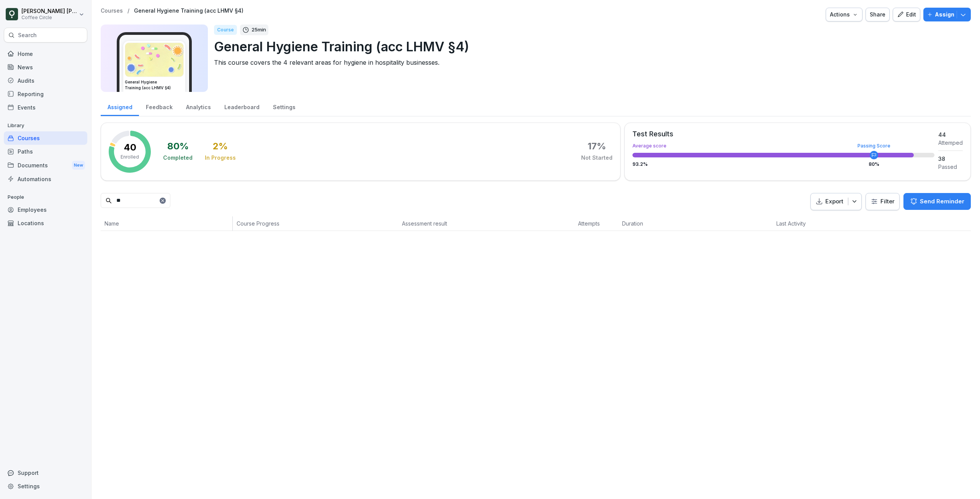 The image size is (980, 499). What do you see at coordinates (784, 134) in the screenshot?
I see `div: Test Results` at bounding box center [784, 134].